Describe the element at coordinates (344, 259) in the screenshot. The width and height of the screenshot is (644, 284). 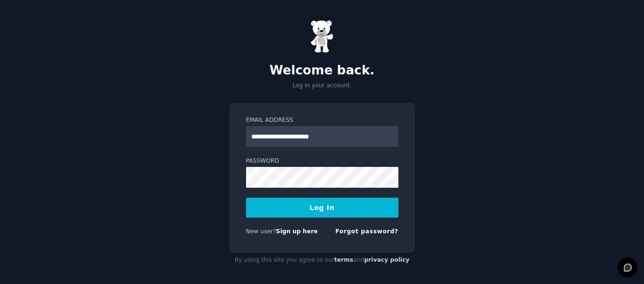
I see `a: terms` at that location.